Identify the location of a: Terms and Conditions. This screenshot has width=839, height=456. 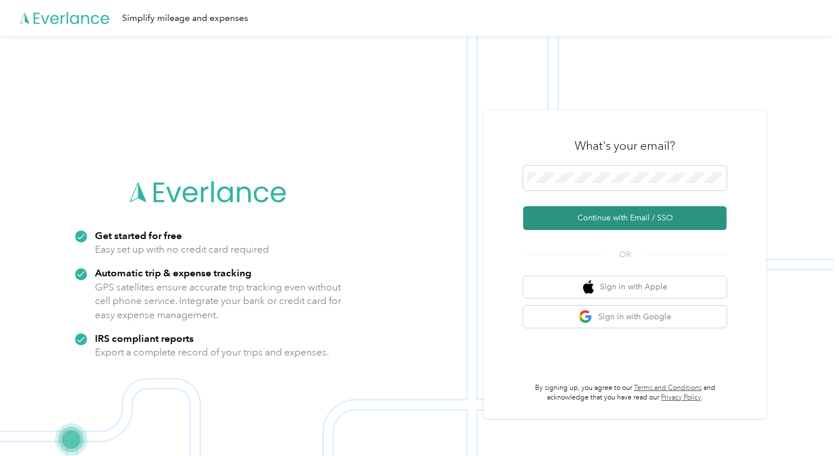
(668, 388).